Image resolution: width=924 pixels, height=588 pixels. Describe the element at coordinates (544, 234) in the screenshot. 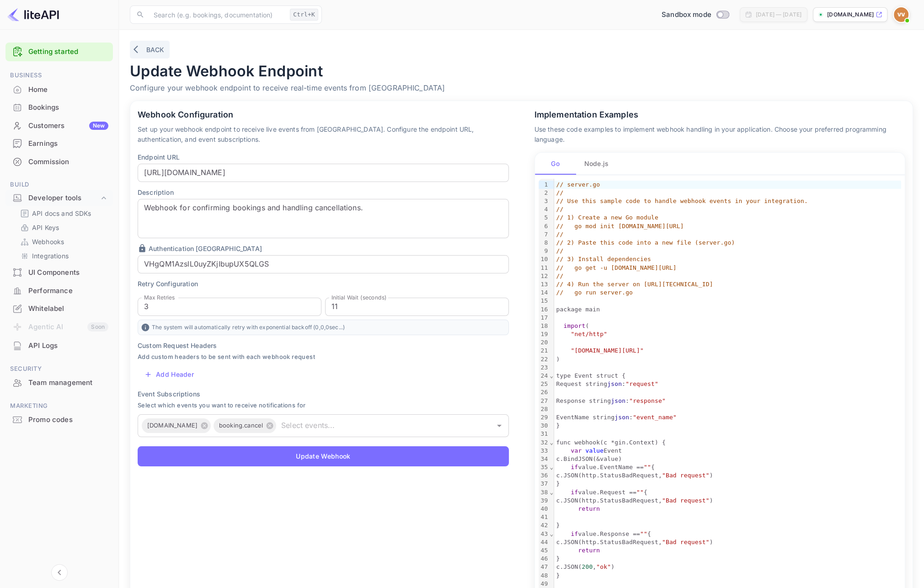

I see `div: 7` at that location.